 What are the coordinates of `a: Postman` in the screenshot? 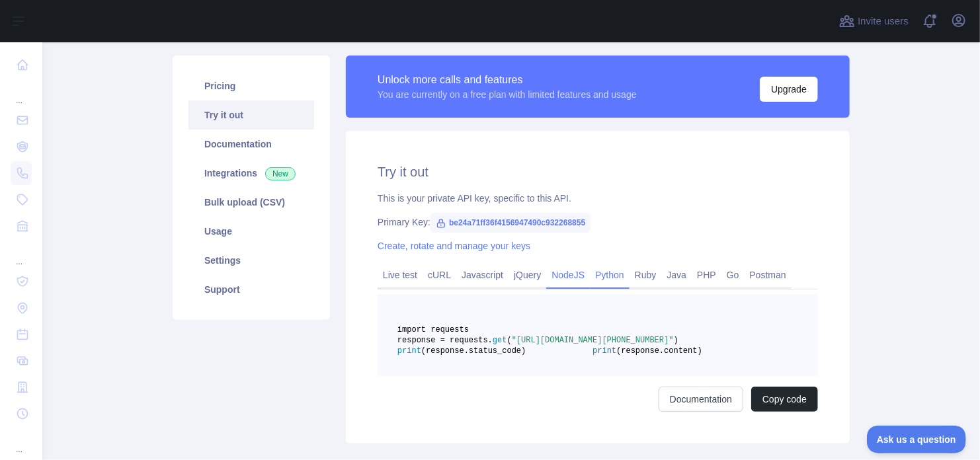 It's located at (768, 275).